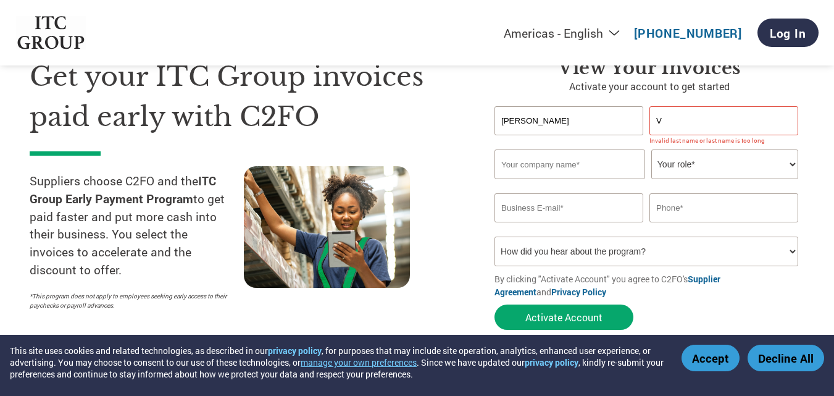 Image resolution: width=834 pixels, height=396 pixels. I want to click on img: supply chain worker, so click(327, 227).